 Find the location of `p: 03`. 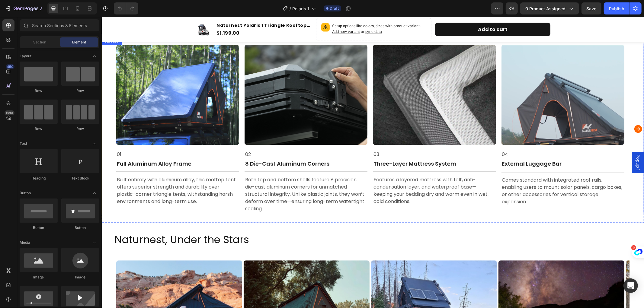

p: 03 is located at coordinates (332, 138).